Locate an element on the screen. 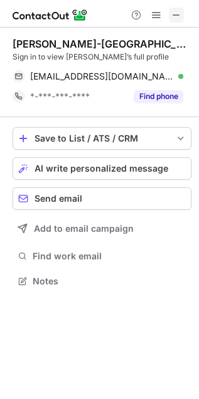 The width and height of the screenshot is (199, 399). span: Add to email campaign is located at coordinates (83, 229).